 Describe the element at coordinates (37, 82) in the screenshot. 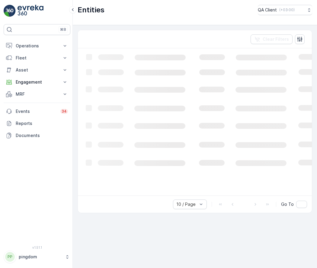

I see `button: Engagement` at that location.